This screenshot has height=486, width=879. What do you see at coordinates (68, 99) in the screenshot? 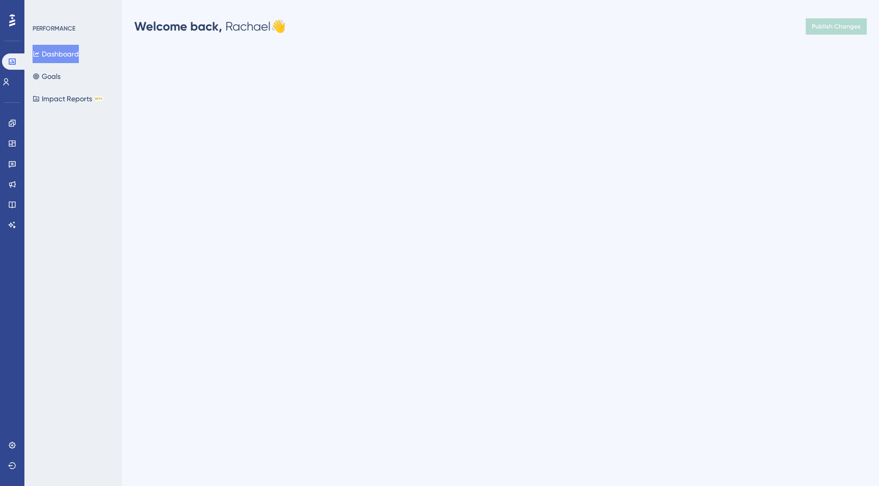
I see `button: Impact ReportsBETA` at bounding box center [68, 99].